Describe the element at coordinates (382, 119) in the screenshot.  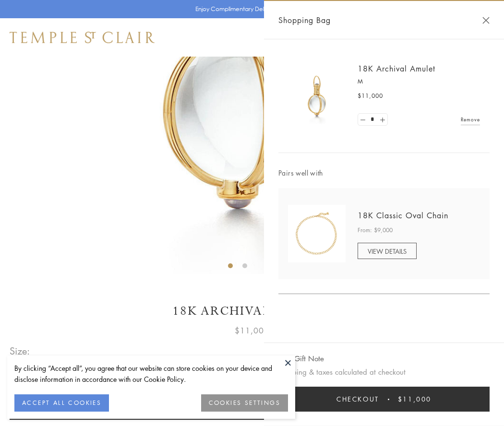
I see `a: Set quantity to 2` at that location.